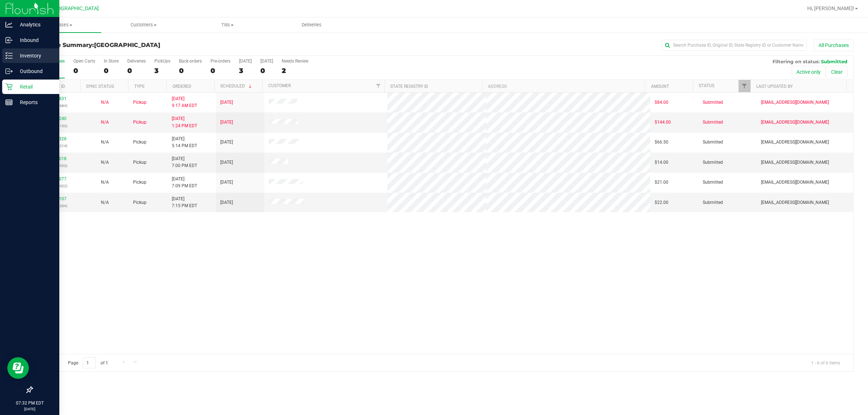  I want to click on div: 3, so click(245, 71).